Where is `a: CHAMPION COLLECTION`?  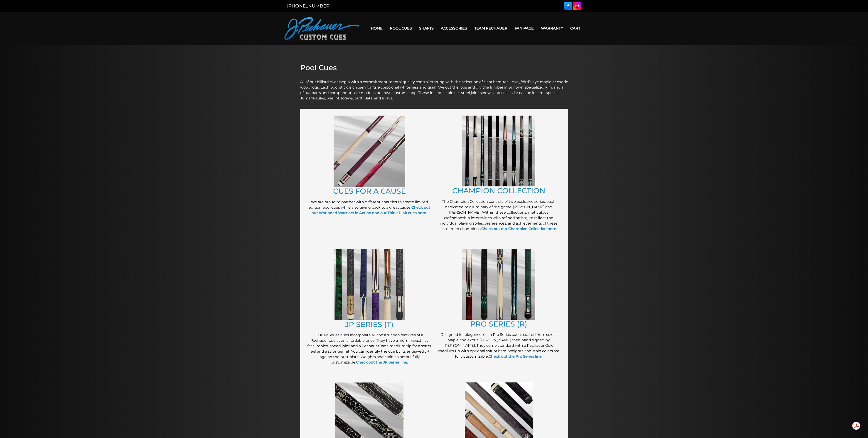 a: CHAMPION COLLECTION is located at coordinates (499, 191).